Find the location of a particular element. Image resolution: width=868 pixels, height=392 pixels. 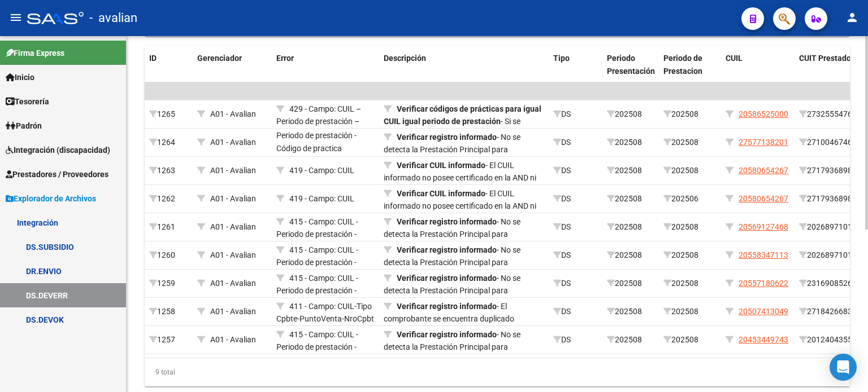

div: 1262 is located at coordinates (169, 199).